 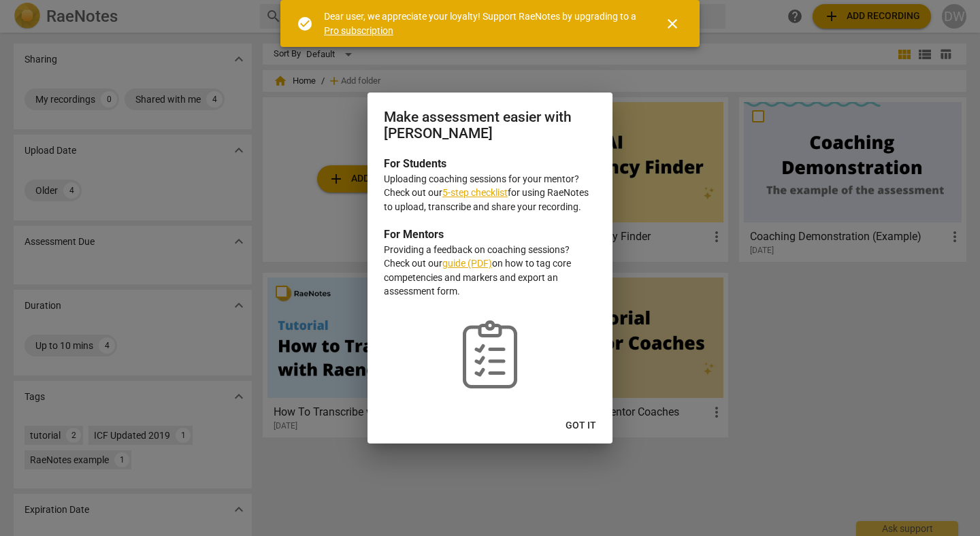 I want to click on button: Close, so click(x=672, y=24).